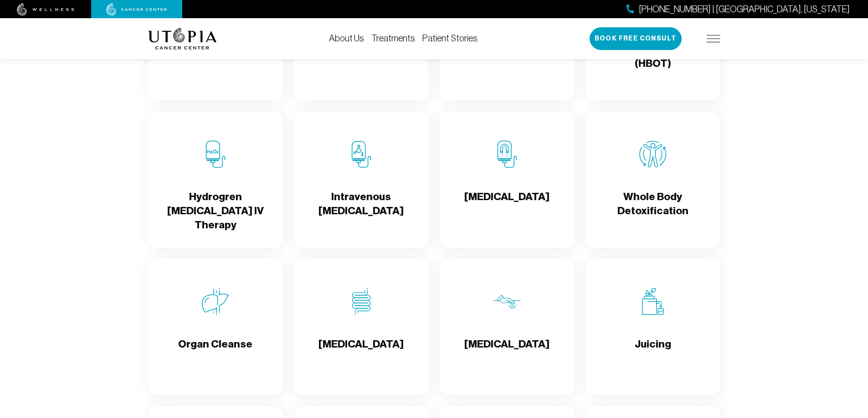  What do you see at coordinates (507, 154) in the screenshot?
I see `img: Chelation Therapy` at bounding box center [507, 154].